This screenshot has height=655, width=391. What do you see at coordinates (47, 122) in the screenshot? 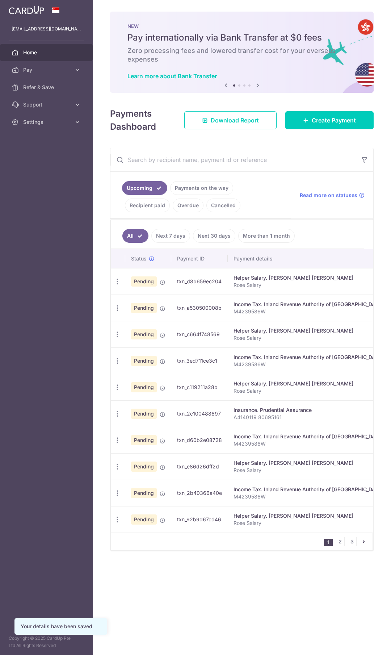
I see `span: Settings` at bounding box center [47, 122].